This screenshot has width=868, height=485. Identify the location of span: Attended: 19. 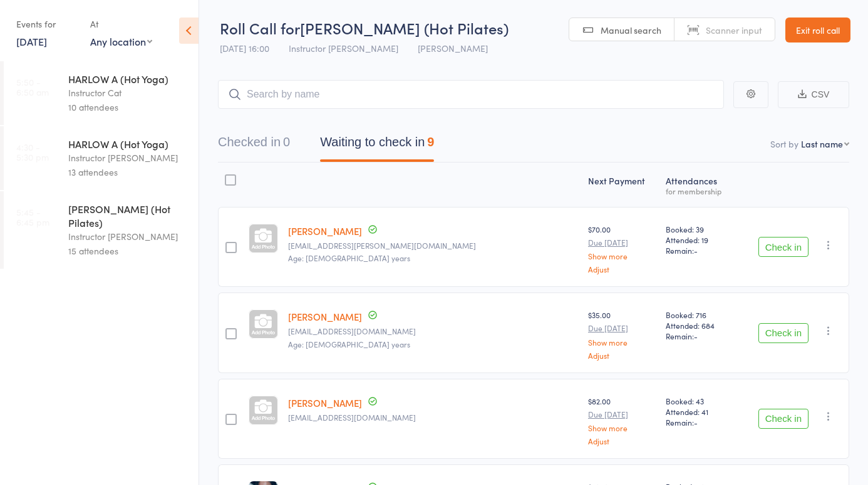
(699, 240).